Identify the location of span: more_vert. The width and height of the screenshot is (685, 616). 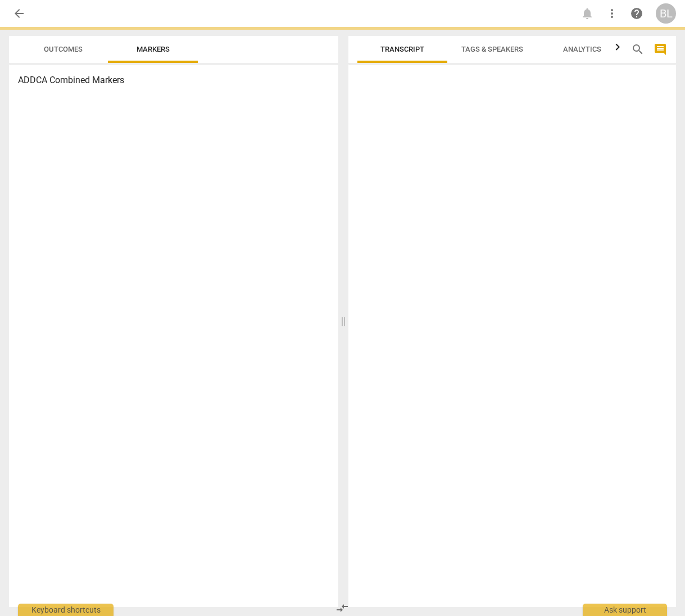
(611, 13).